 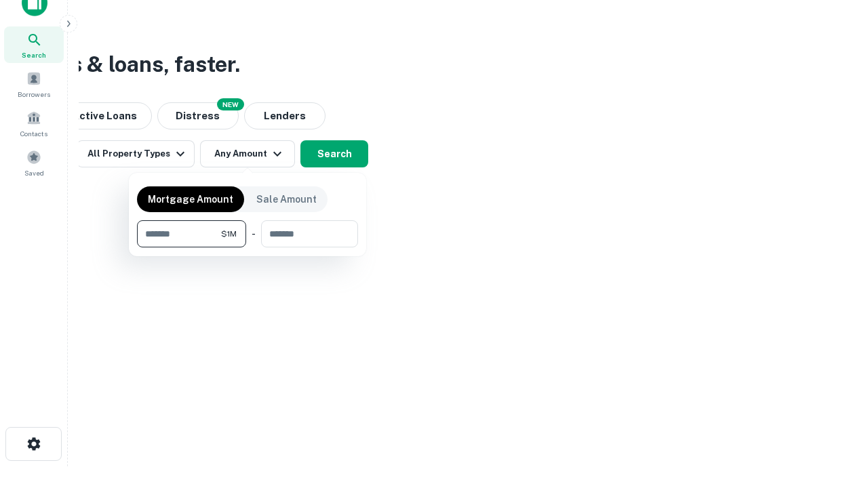 What do you see at coordinates (229, 234) in the screenshot?
I see `span: $1M` at bounding box center [229, 234].